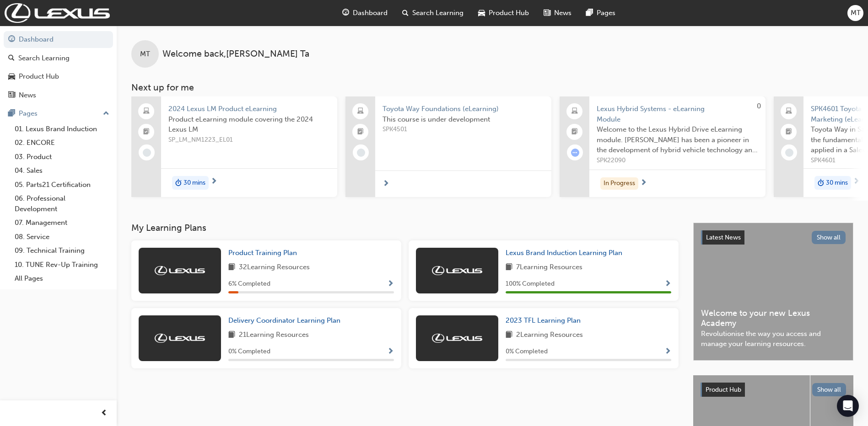  What do you see at coordinates (249, 140) in the screenshot?
I see `span: SP_LM_NM1223_EL01` at bounding box center [249, 140].